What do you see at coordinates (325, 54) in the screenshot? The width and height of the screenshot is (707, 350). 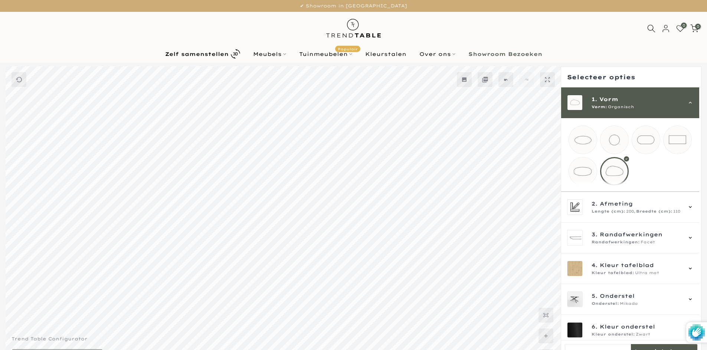 I see `a: TuinmeubelenPopulair` at bounding box center [325, 54].